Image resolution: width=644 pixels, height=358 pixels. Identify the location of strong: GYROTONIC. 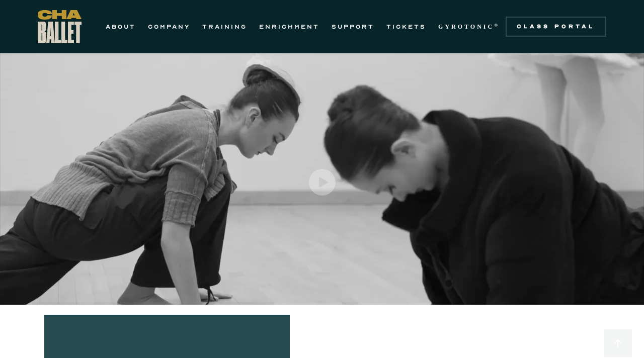
(466, 26).